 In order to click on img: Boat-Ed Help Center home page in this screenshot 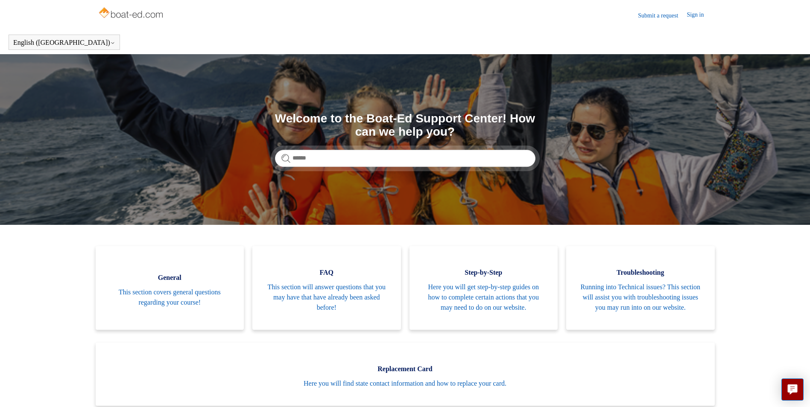, I will do `click(131, 14)`.